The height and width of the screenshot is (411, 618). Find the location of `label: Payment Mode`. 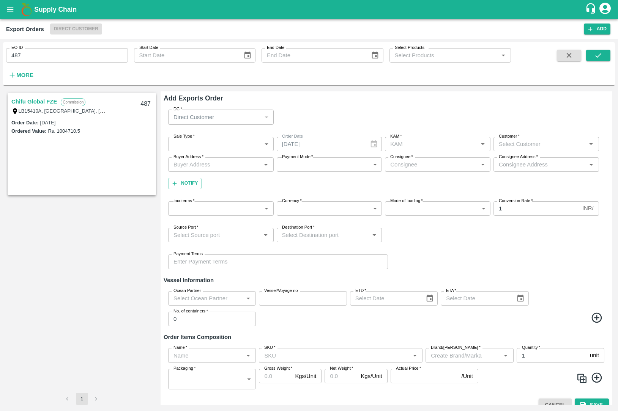

label: Payment Mode is located at coordinates (297, 157).